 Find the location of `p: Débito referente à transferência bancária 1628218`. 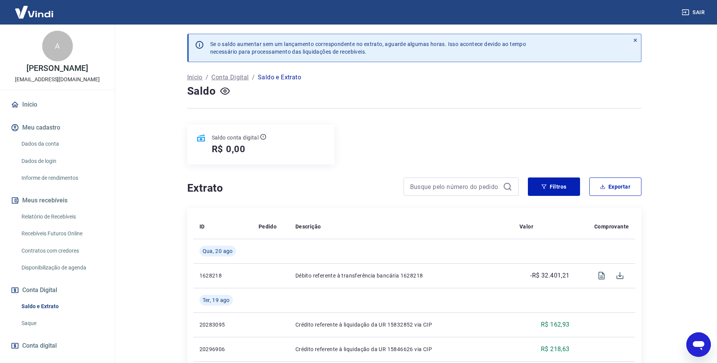

p: Débito referente à transferência bancária 1628218 is located at coordinates (401, 276).